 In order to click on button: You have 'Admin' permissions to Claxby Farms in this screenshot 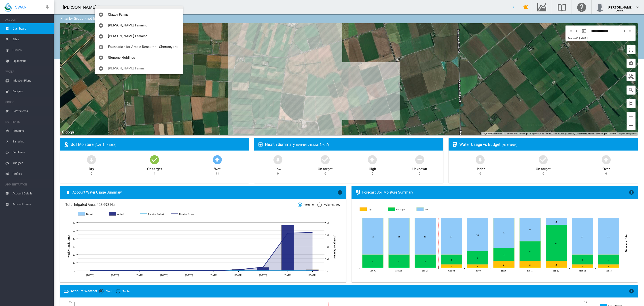, I will do `click(139, 15)`.